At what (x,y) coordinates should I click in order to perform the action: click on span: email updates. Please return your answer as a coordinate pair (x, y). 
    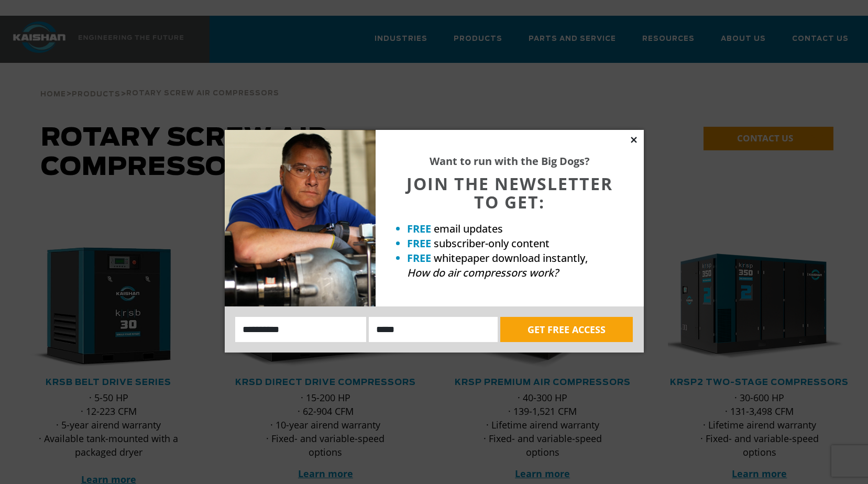
    Looking at the image, I should click on (468, 229).